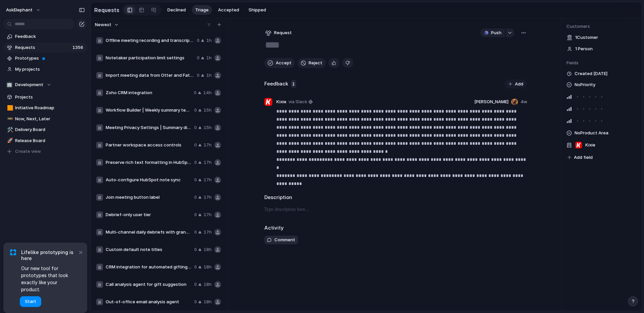 The height and width of the screenshot is (313, 644). What do you see at coordinates (45, 130) in the screenshot?
I see `a: 🛠️Delivery Board` at bounding box center [45, 130].